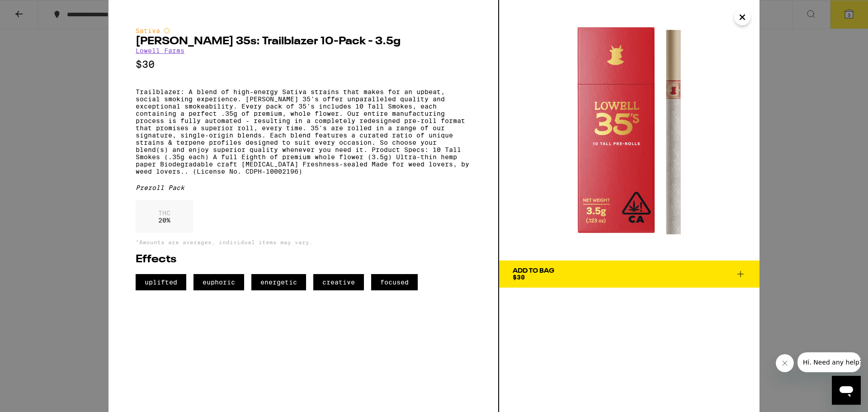 Image resolution: width=868 pixels, height=412 pixels. What do you see at coordinates (219, 282) in the screenshot?
I see `span: euphoric` at bounding box center [219, 282].